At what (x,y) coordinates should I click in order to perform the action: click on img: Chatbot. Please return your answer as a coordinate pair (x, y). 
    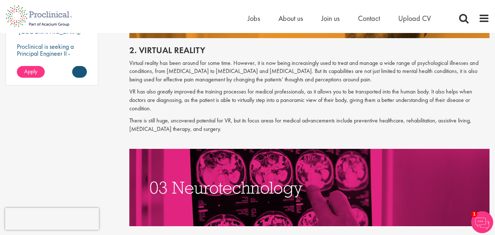
    Looking at the image, I should click on (482, 222).